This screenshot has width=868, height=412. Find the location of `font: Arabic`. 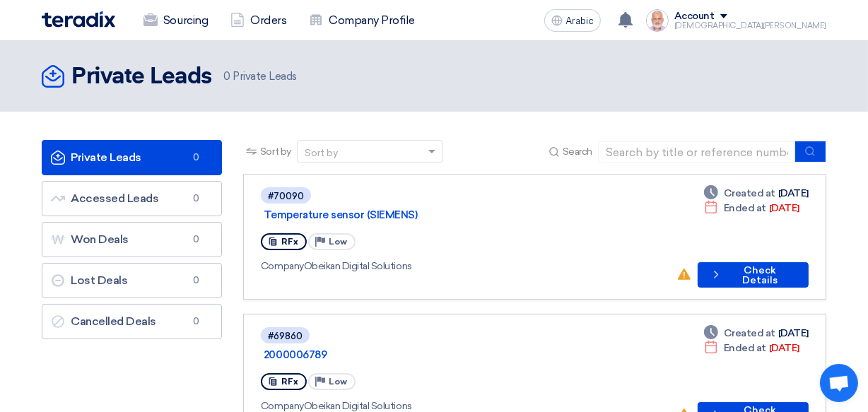

font: Arabic is located at coordinates (579, 20).